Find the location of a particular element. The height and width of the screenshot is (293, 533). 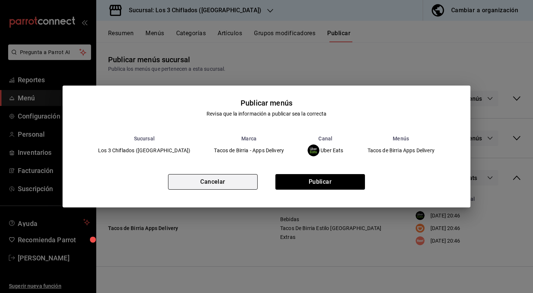

button: Publicar is located at coordinates (320, 182).